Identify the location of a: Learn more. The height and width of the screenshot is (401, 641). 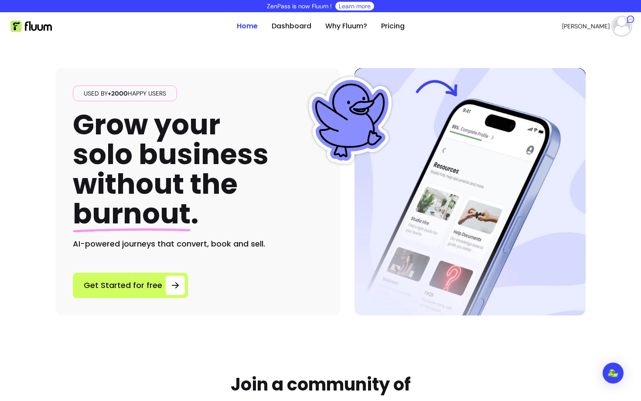
(354, 6).